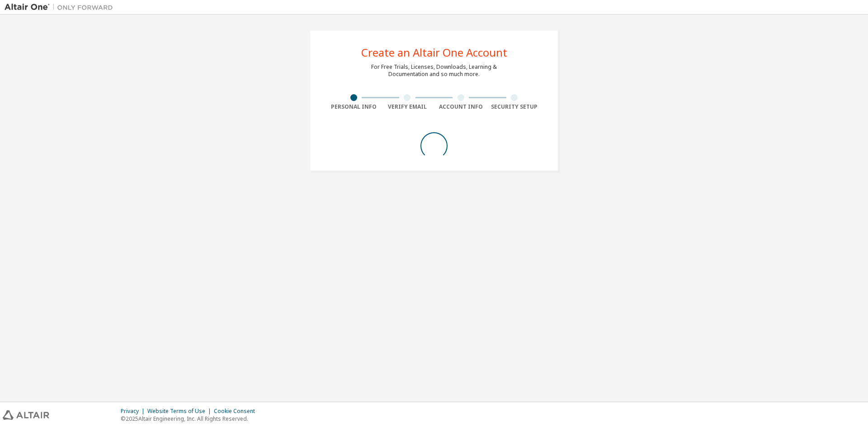 The width and height of the screenshot is (868, 428). I want to click on div: Privacy, so click(134, 411).